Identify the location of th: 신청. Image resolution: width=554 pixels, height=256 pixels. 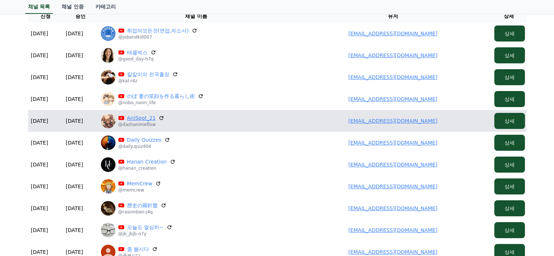
(46, 16).